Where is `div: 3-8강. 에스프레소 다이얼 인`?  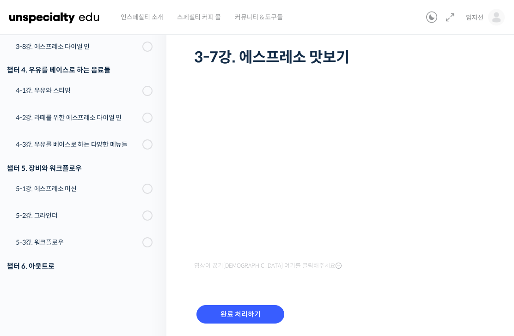
div: 3-8강. 에스프레소 다이얼 인 is located at coordinates (78, 47).